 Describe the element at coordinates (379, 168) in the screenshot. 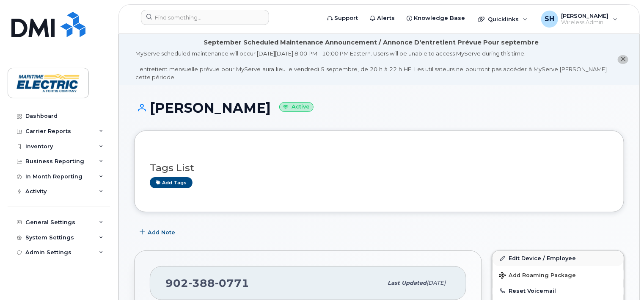

I see `h3: Tags List` at that location.